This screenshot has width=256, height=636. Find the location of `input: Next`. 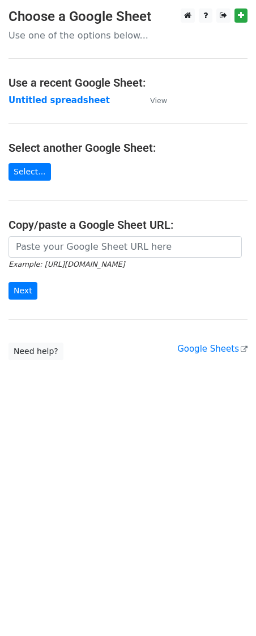

input: Next is located at coordinates (23, 290).